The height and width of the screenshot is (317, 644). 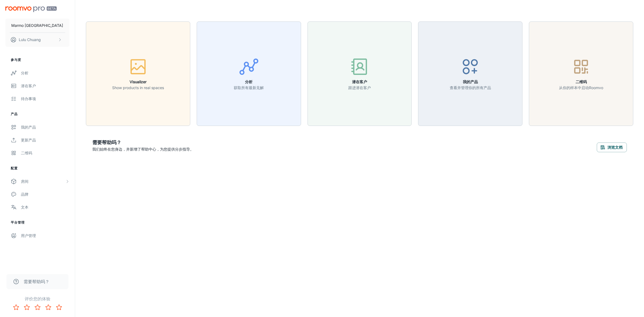 I want to click on a: 分析获取所有最新见解, so click(x=249, y=73).